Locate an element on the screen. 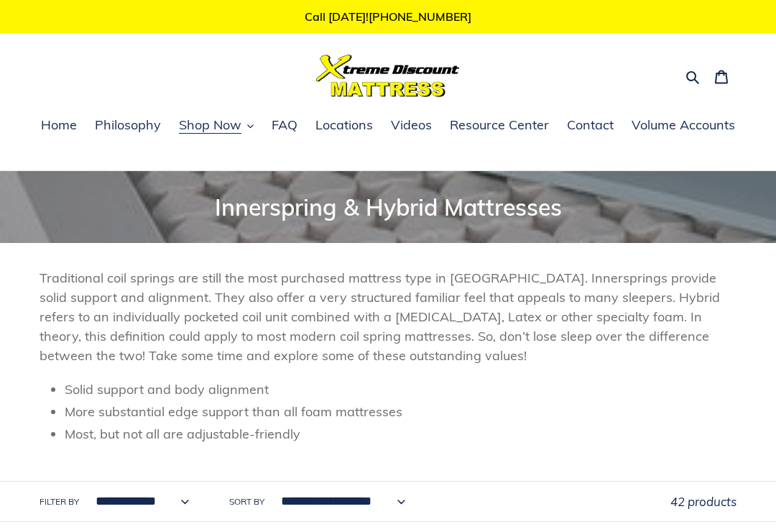  a: Locations is located at coordinates (344, 125).